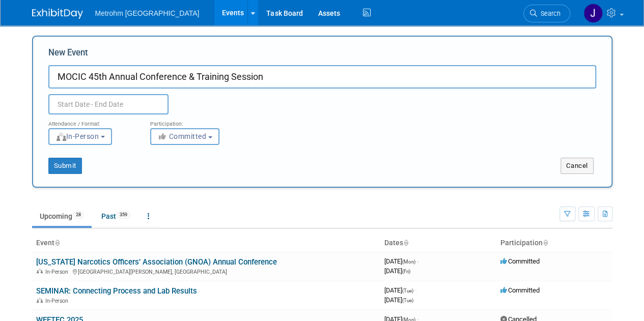 The width and height of the screenshot is (644, 321). I want to click on button: In-Person, so click(79, 136).